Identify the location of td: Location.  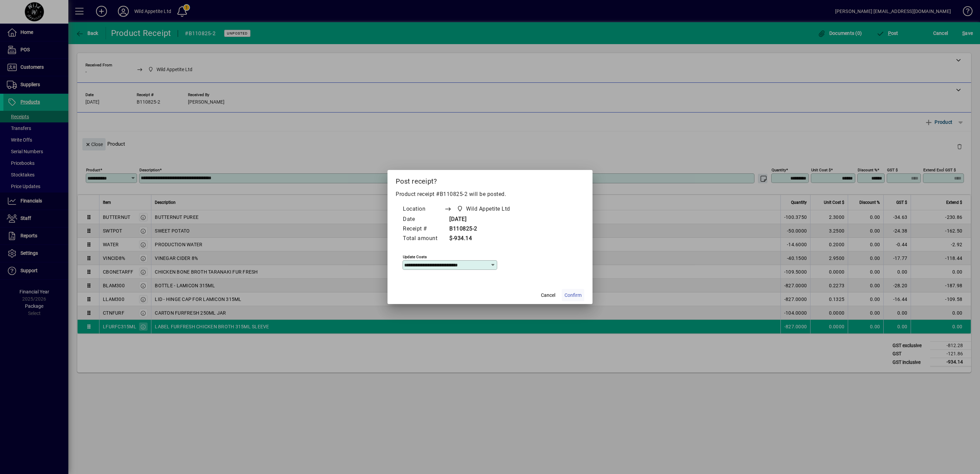
(423, 209).